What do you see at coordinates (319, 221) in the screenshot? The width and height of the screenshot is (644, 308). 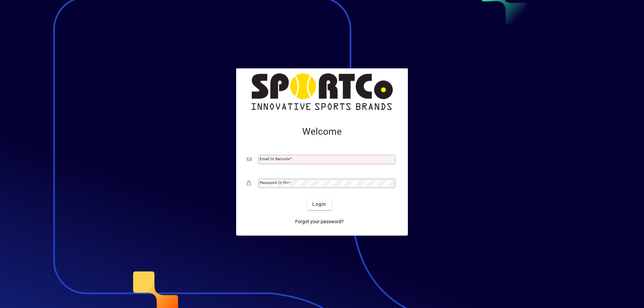 I see `a: Forgot your password?` at bounding box center [319, 221].